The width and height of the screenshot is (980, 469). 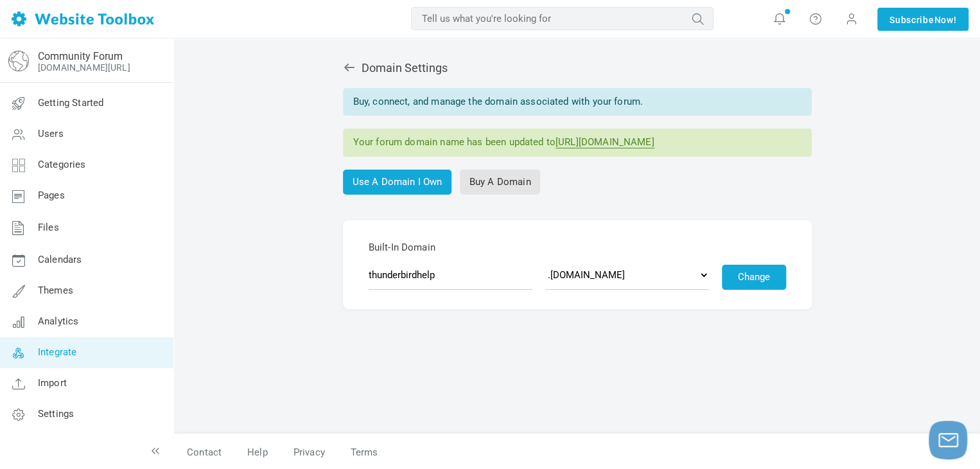 What do you see at coordinates (577, 102) in the screenshot?
I see `div: Buy, connect, and manage the domain associated with your forum.` at bounding box center [577, 102].